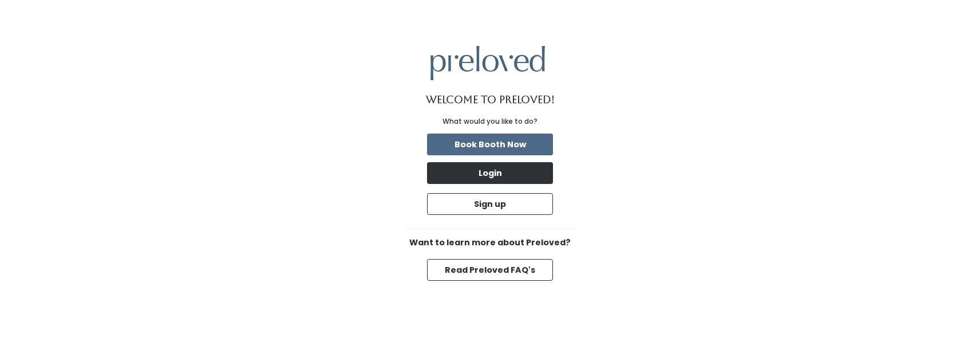 The width and height of the screenshot is (980, 345). What do you see at coordinates (490, 145) in the screenshot?
I see `button: Book Booth Now` at bounding box center [490, 145].